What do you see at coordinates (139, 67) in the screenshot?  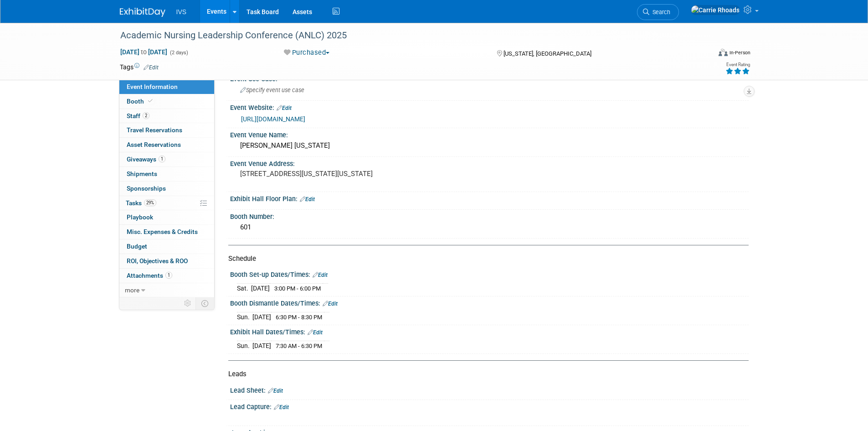 I see `td: Tags` at bounding box center [139, 67].